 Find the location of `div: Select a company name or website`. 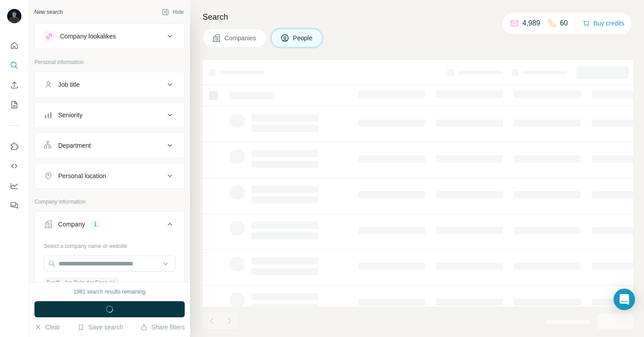

div: Select a company name or website is located at coordinates (109, 244).